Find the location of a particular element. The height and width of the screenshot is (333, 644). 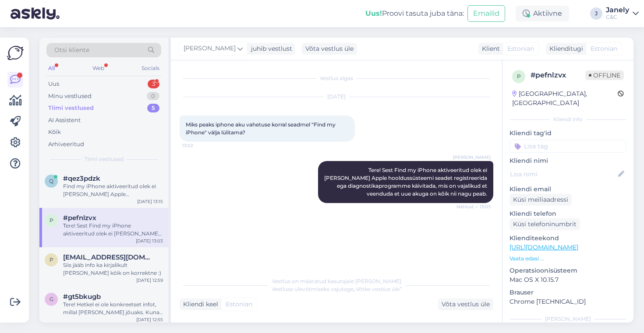

span: Otsi kliente is located at coordinates (71, 50).